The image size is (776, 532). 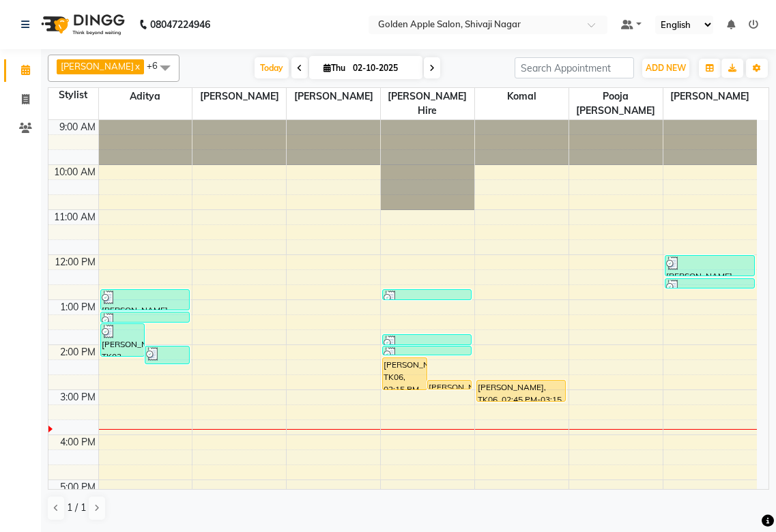 I want to click on div: 9:00 AM, so click(x=77, y=127).